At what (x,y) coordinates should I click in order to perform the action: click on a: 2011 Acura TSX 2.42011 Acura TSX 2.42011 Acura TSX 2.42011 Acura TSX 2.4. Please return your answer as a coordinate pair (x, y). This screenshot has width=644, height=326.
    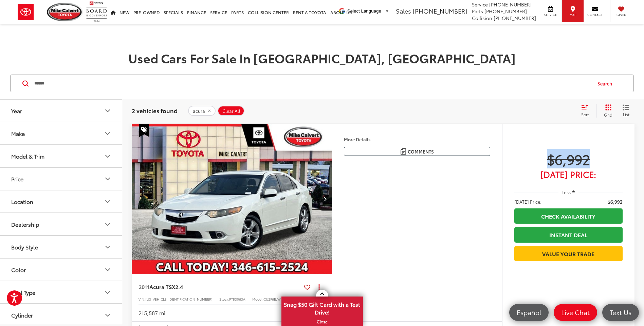
    Looking at the image, I should click on (232, 199).